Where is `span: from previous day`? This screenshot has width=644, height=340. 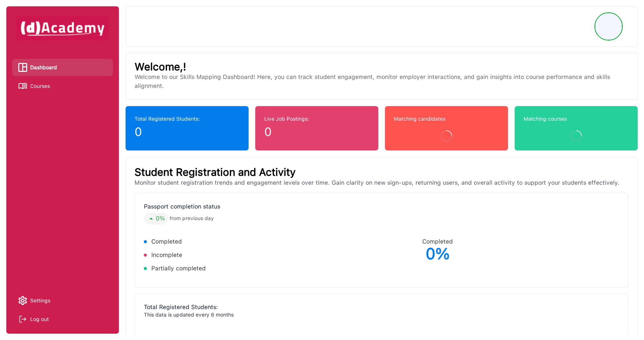
span: from previous day is located at coordinates (192, 218).